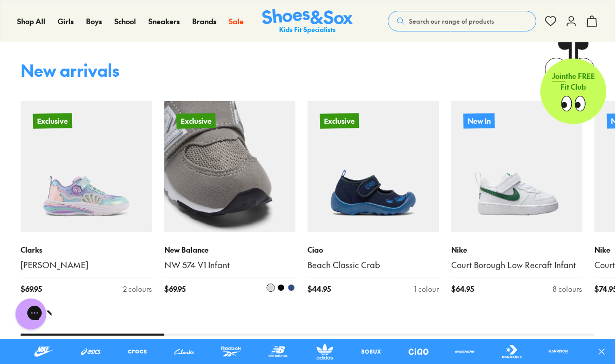 The height and width of the screenshot is (364, 615). I want to click on a: Shop All, so click(31, 21).